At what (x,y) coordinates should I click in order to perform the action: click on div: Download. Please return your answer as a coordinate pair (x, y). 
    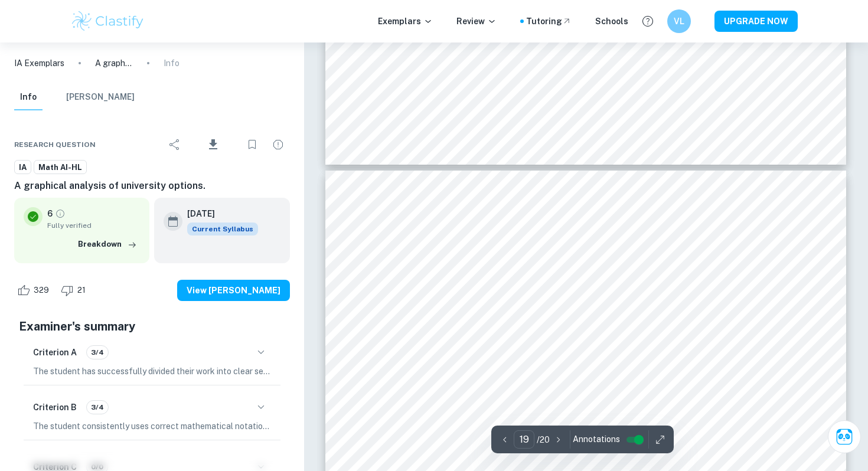
    Looking at the image, I should click on (213, 144).